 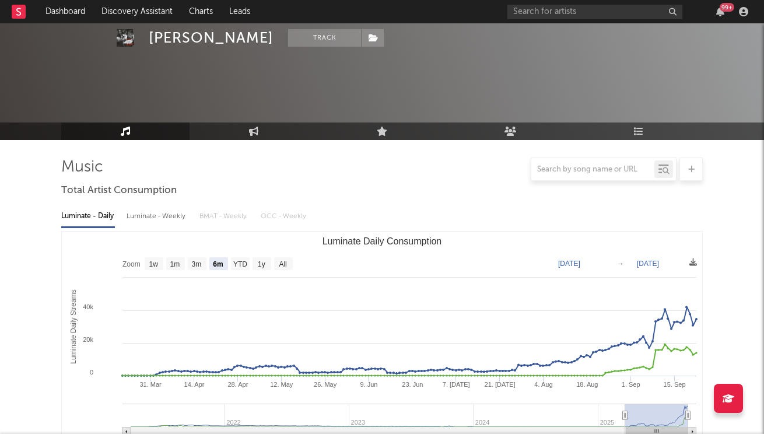 I want to click on input: Search by song name or URL, so click(x=592, y=170).